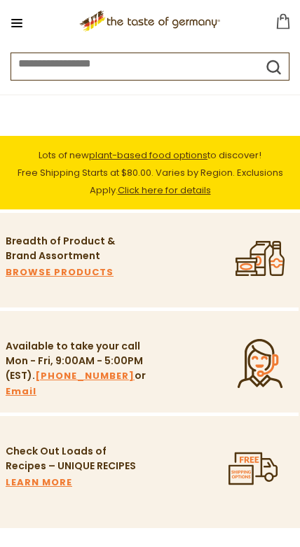  I want to click on span: Lots of new to discover! Free Shipping Starts at $80.00. Varies by Region. Exclusions Apply., so click(150, 172).